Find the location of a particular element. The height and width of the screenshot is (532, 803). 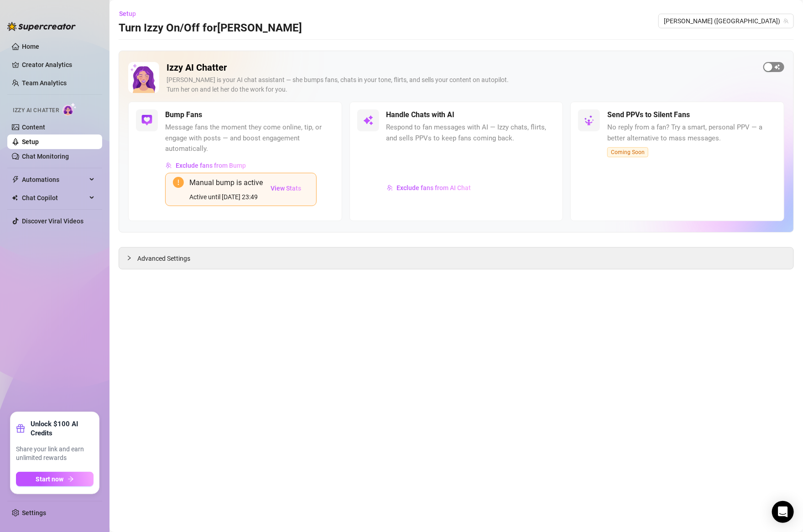

a: Creator Analytics is located at coordinates (59, 65).